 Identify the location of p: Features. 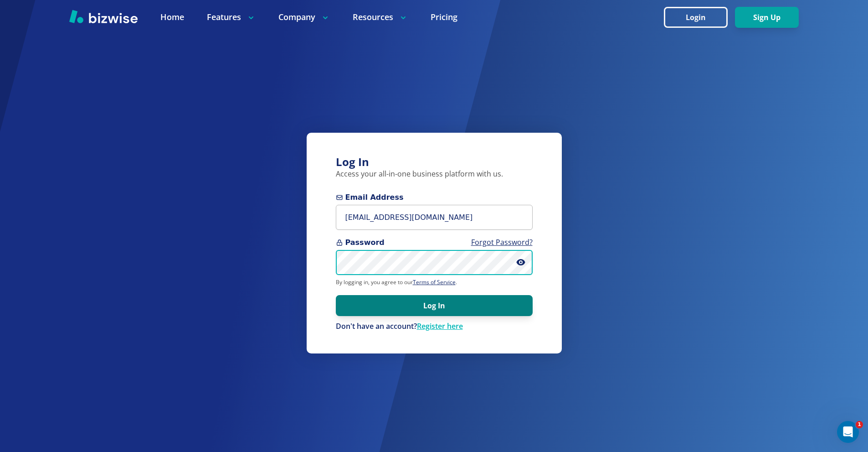
(231, 17).